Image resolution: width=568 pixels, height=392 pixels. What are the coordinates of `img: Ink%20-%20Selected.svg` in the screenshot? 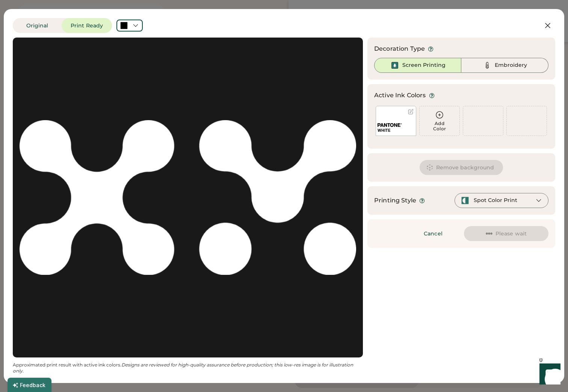 It's located at (395, 65).